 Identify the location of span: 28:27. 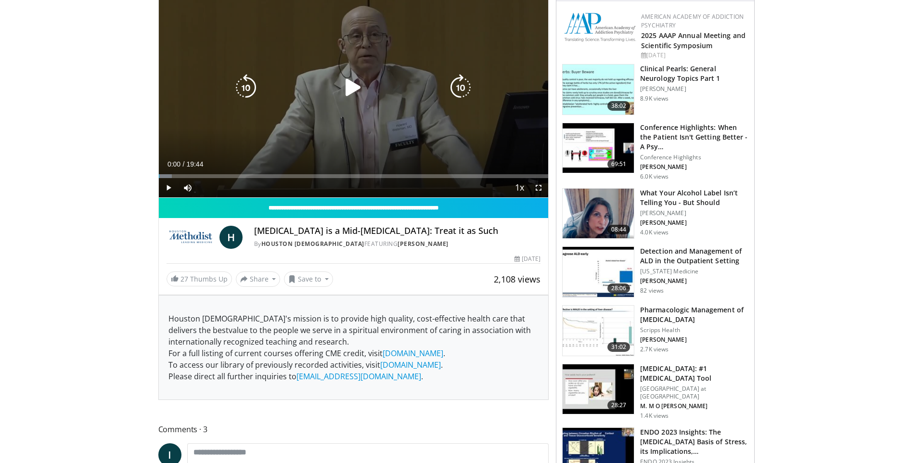
(619, 405).